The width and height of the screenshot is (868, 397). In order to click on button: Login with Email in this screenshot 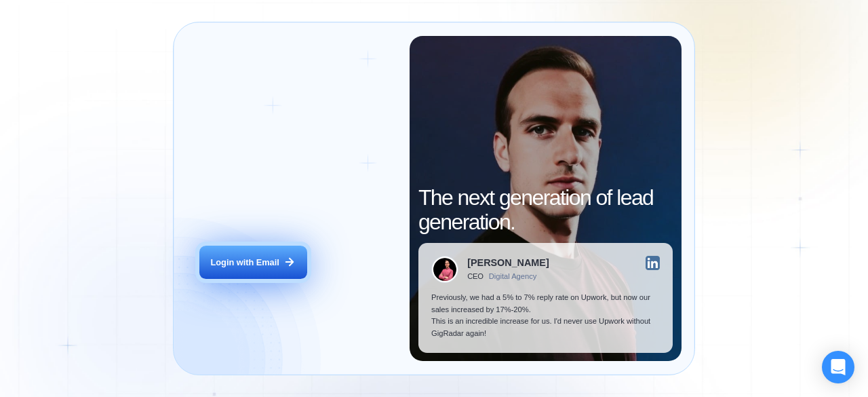, I will do `click(253, 262)`.